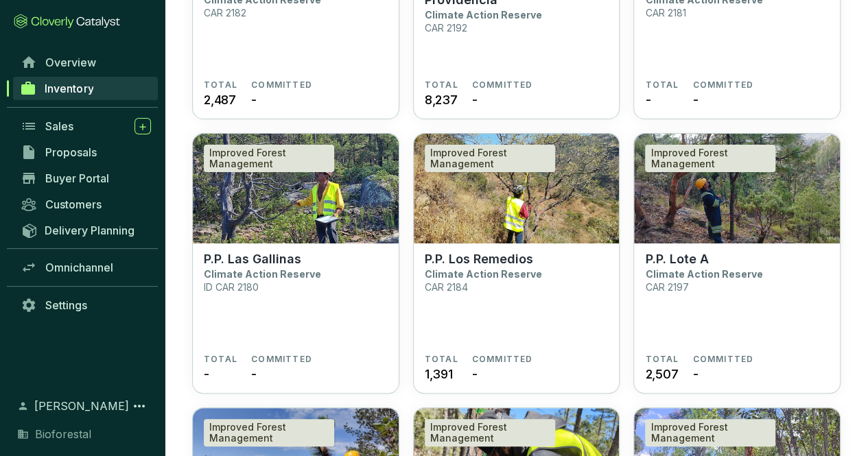 This screenshot has width=868, height=456. I want to click on p: P.P. Lote A, so click(677, 259).